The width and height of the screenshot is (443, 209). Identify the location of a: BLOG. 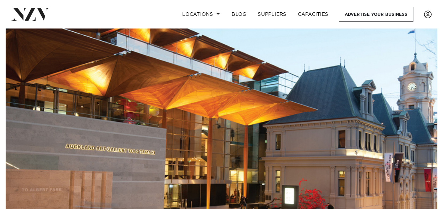
(239, 14).